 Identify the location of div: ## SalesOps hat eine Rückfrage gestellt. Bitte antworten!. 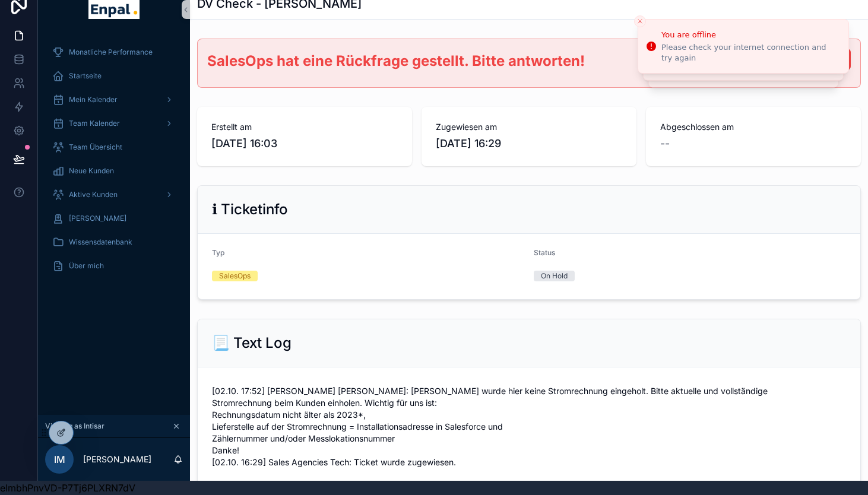
(486, 61).